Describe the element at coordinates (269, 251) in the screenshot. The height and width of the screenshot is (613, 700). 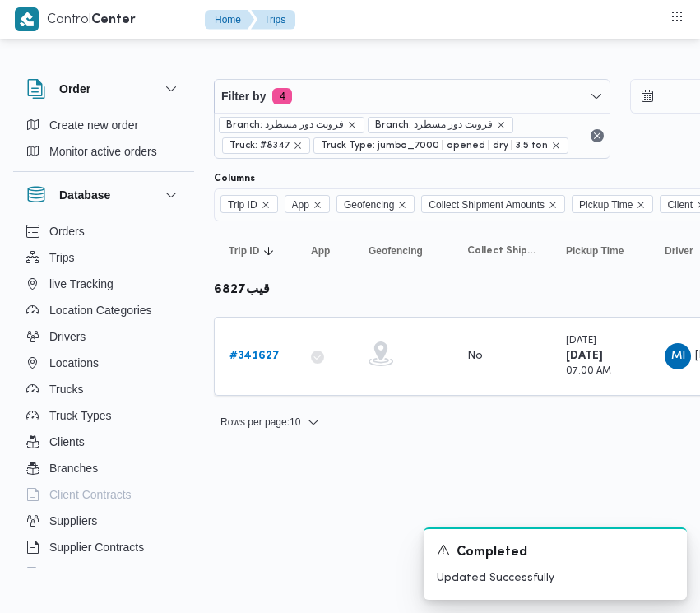
I see `svg: Sorted in descending order` at that location.